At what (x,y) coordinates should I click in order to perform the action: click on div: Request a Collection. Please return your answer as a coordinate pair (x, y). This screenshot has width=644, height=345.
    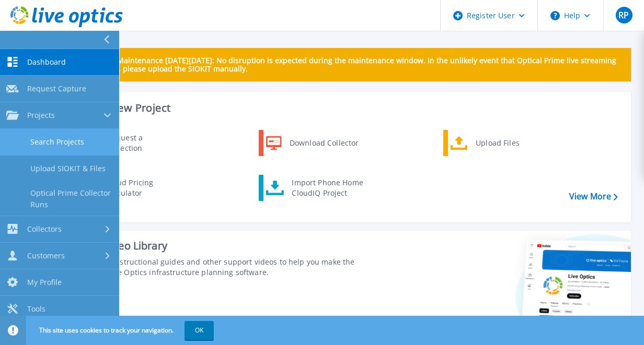
    Looking at the image, I should click on (140, 143).